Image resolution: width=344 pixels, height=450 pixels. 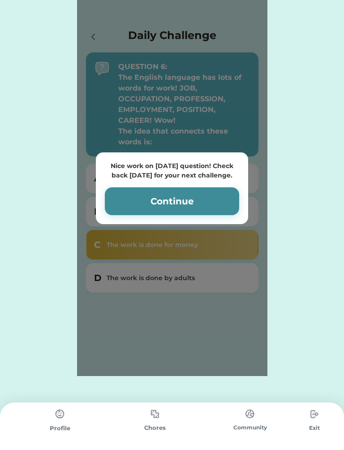 I want to click on div: Exit, so click(x=315, y=428).